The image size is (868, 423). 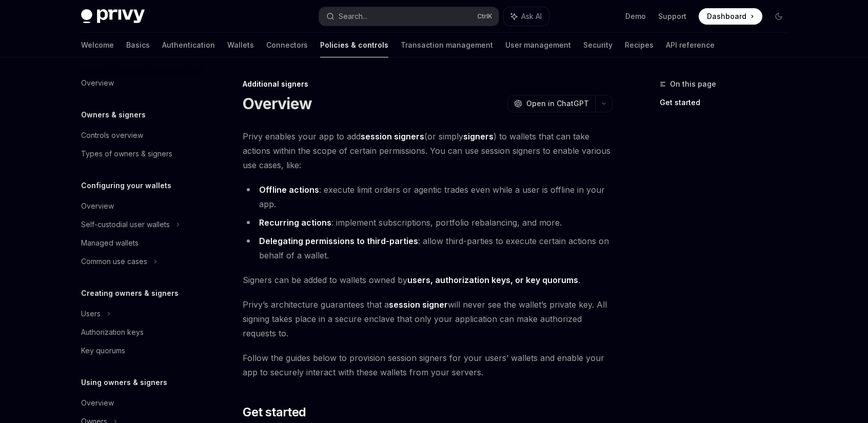 I want to click on a: Support, so click(x=672, y=16).